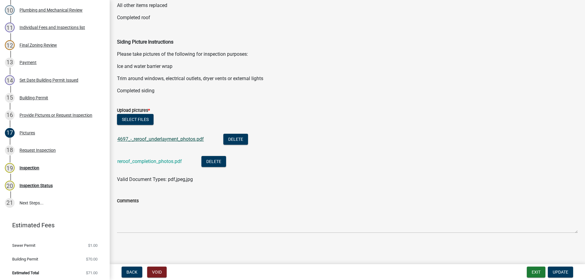 Image resolution: width=585 pixels, height=280 pixels. Describe the element at coordinates (536, 272) in the screenshot. I see `button: Exit` at that location.